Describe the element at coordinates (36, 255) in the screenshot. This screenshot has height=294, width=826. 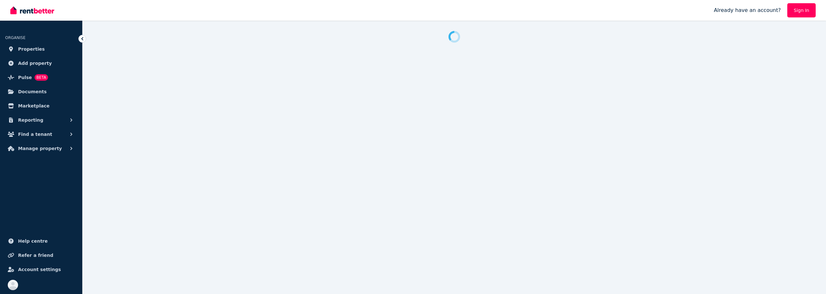
I see `span: Refer a friend` at that location.